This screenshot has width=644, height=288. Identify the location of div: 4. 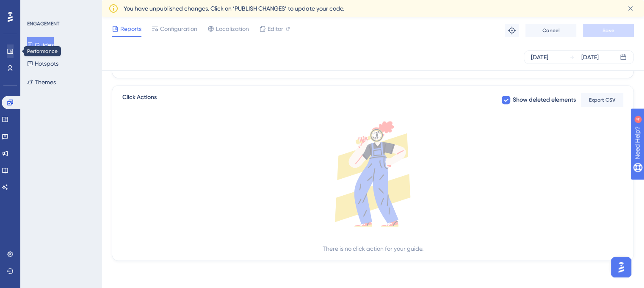
(60, 8).